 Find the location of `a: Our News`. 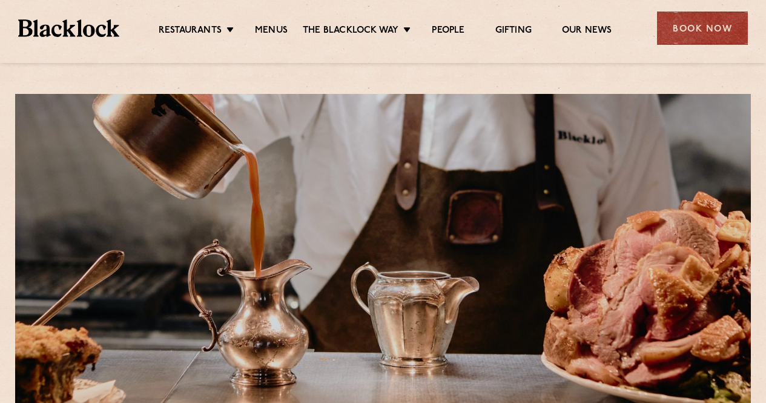

a: Our News is located at coordinates (587, 32).